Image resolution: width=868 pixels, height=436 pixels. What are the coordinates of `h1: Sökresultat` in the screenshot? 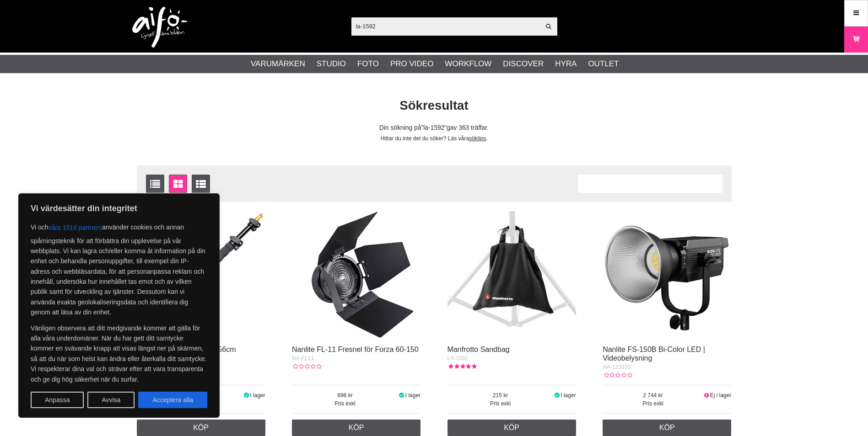 It's located at (434, 106).